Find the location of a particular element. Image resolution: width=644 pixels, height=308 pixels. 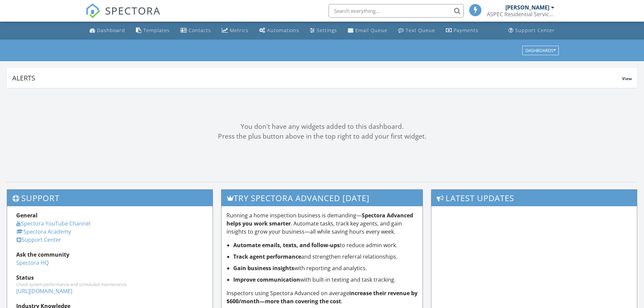

li: with reporting and analytics. is located at coordinates (325, 268).